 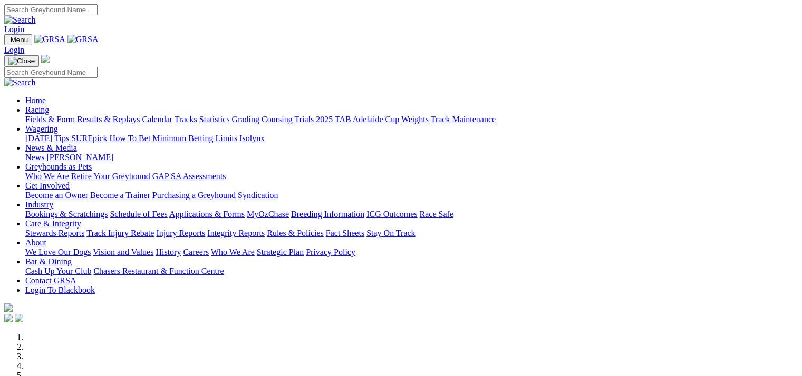 What do you see at coordinates (108, 119) in the screenshot?
I see `a: Results & Replays` at bounding box center [108, 119].